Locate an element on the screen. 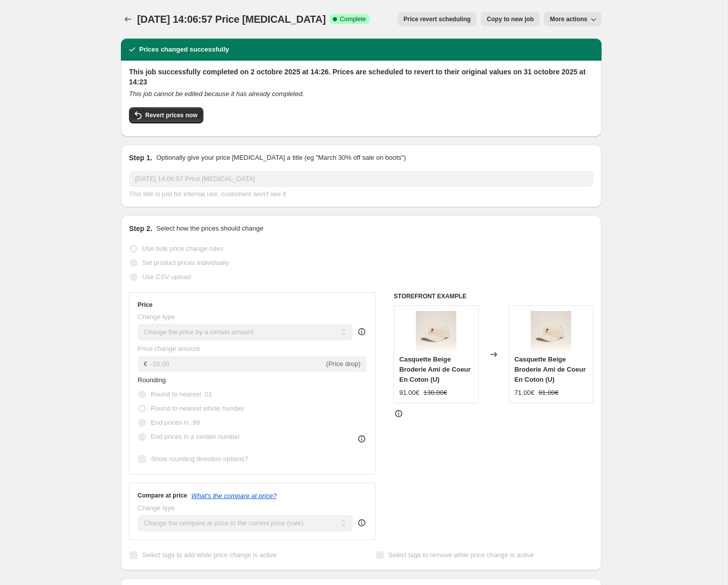  span: This title is just for internal use, customers won't see it is located at coordinates (207, 194).